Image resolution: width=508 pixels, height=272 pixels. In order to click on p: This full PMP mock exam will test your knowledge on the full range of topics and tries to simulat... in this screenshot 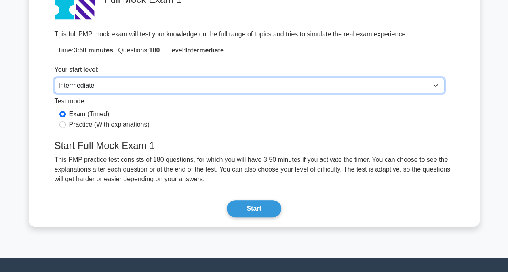, I will do `click(231, 34)`.